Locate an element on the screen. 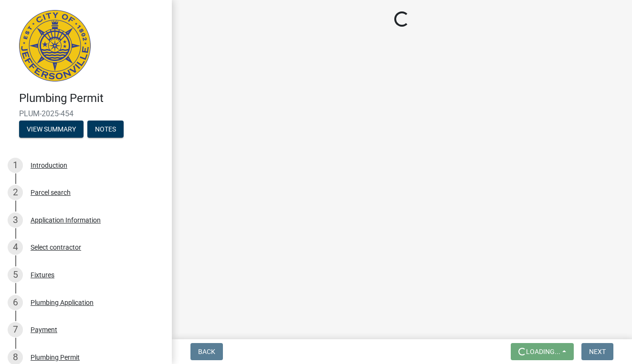 The image size is (632, 364). div: Fixtures is located at coordinates (43, 275).